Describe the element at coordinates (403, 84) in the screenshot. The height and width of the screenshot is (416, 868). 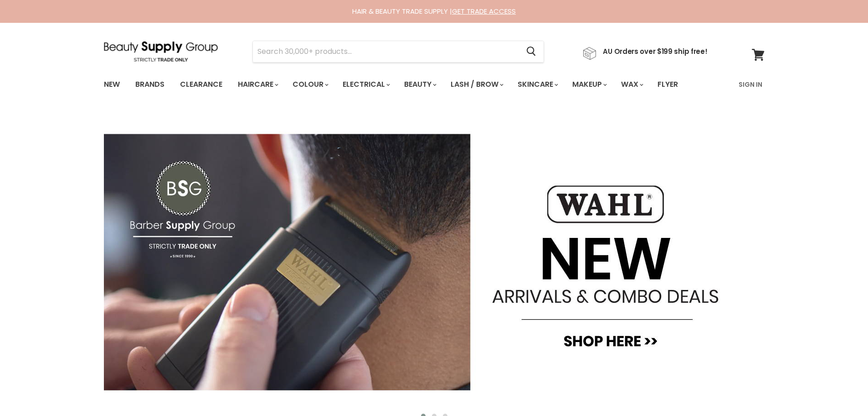
I see `ul: Main menu` at that location.